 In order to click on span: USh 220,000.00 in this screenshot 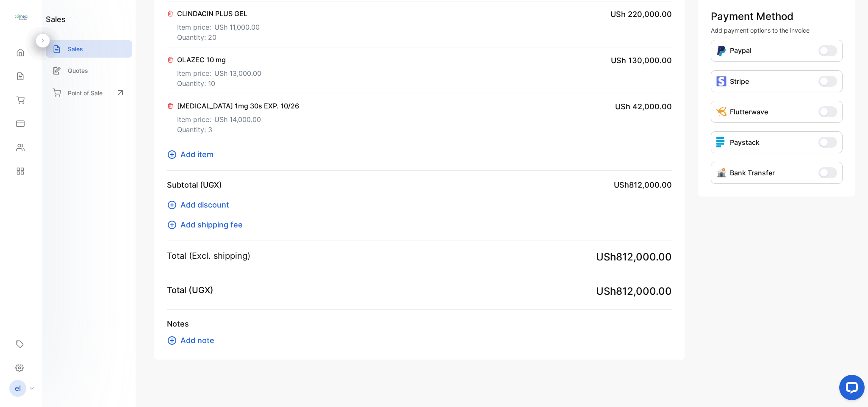, I will do `click(641, 14)`.